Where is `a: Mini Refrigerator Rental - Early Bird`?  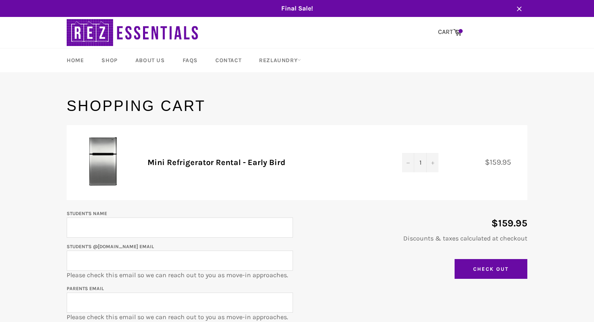 a: Mini Refrigerator Rental - Early Bird is located at coordinates (216, 162).